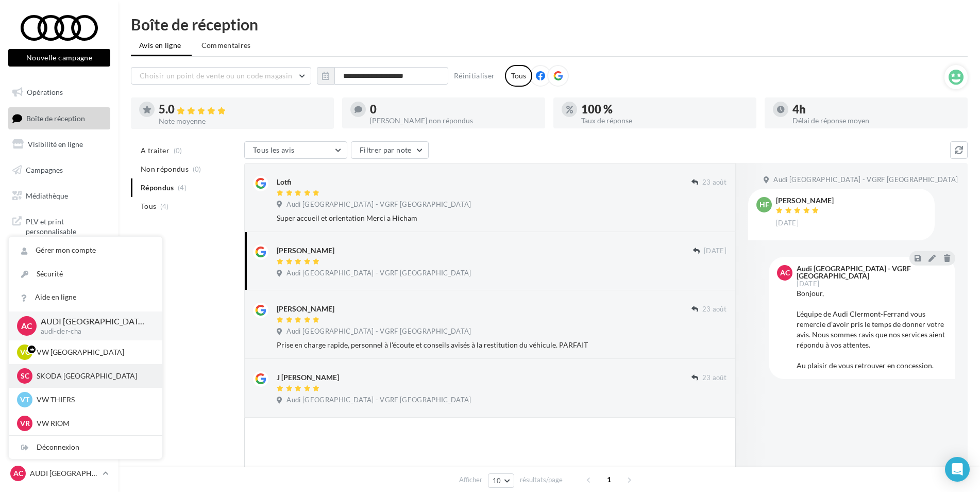 The height and width of the screenshot is (492, 980). Describe the element at coordinates (94, 424) in the screenshot. I see `p: VW RIOM` at that location.